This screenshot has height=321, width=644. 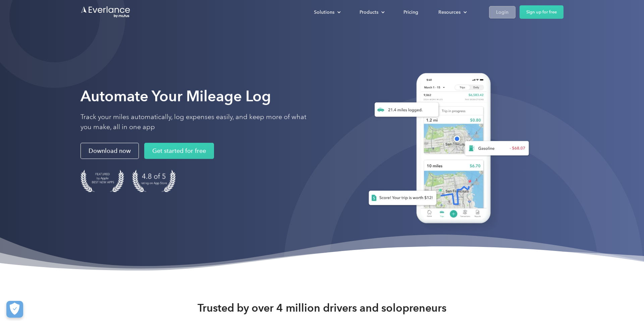 What do you see at coordinates (102, 181) in the screenshot?
I see `img: Badge for Featured by Apple Best New Apps` at bounding box center [102, 181].